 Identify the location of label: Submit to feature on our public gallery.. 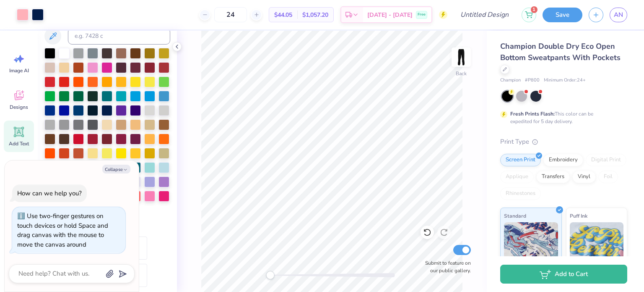
(446, 267).